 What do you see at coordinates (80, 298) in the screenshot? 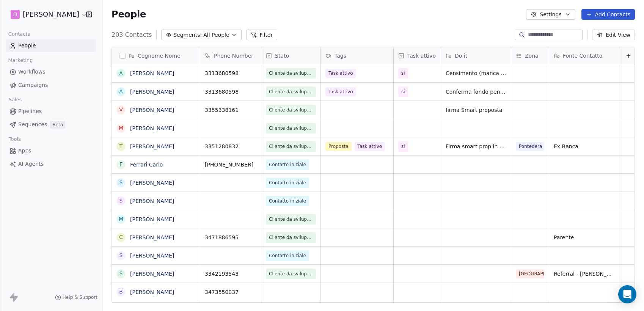
I see `span: Help & Support` at bounding box center [80, 298].